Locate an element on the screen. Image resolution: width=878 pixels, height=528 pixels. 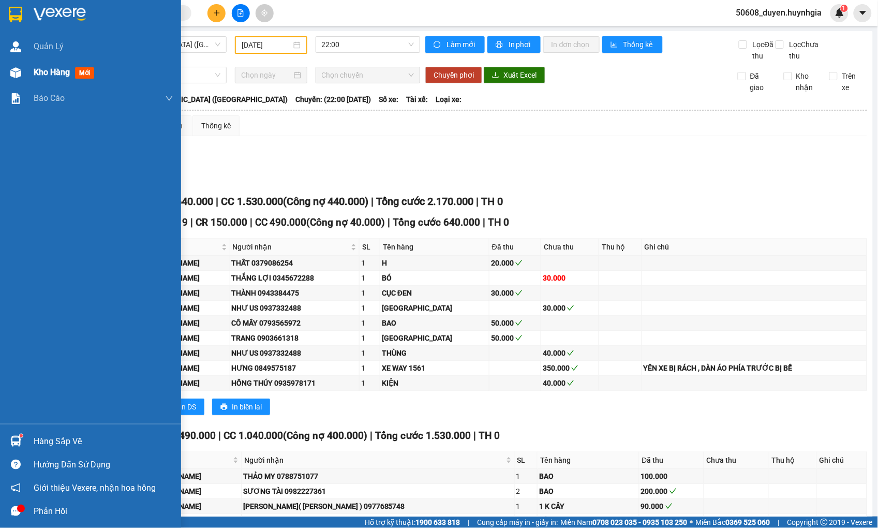
span: question-circle is located at coordinates (16, 464).